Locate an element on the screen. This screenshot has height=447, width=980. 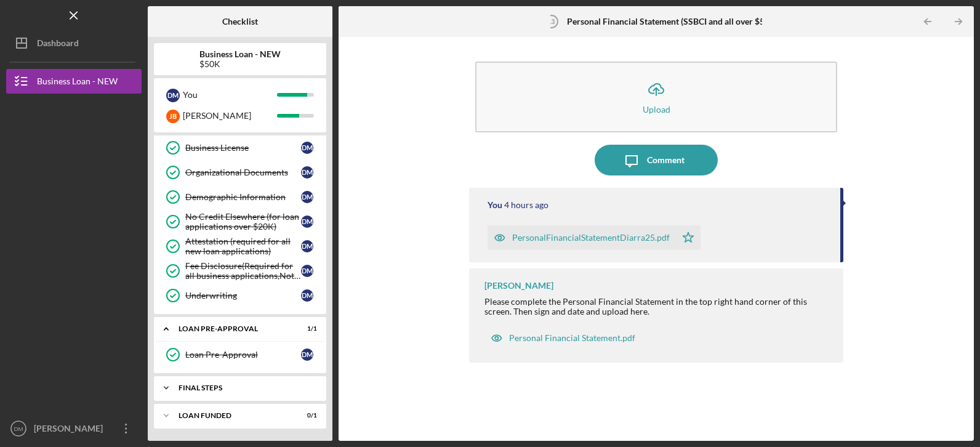
div: Dashboard is located at coordinates (58, 44).